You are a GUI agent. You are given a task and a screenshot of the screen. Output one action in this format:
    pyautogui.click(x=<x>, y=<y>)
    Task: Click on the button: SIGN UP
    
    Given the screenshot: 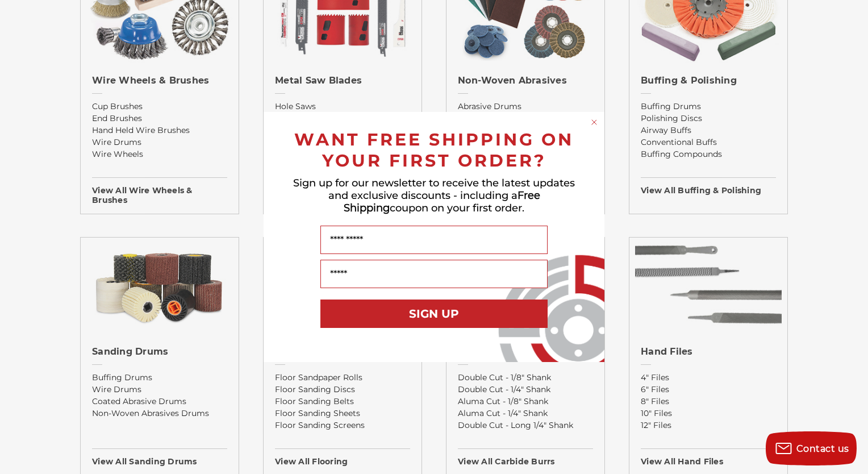 What is the action you would take?
    pyautogui.click(x=434, y=314)
    